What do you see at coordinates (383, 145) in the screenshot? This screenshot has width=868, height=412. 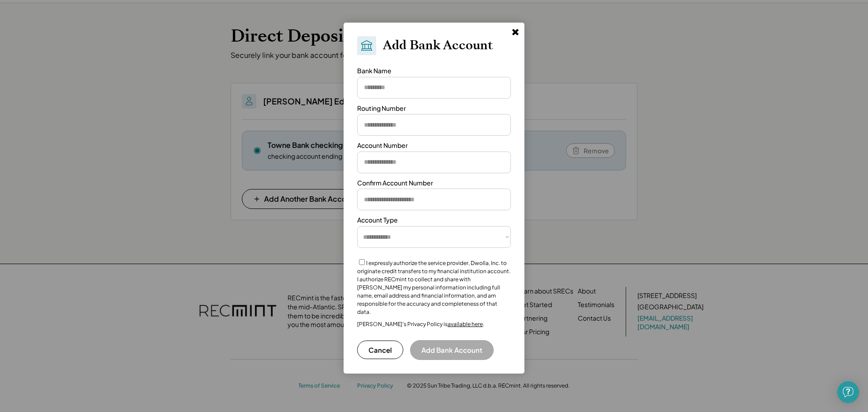 I see `div: Account Number` at bounding box center [383, 145].